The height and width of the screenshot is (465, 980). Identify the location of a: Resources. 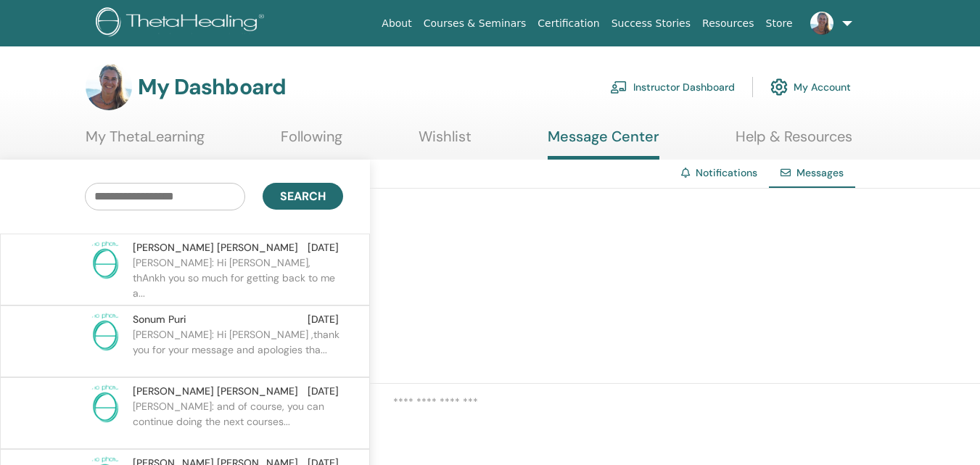
(728, 23).